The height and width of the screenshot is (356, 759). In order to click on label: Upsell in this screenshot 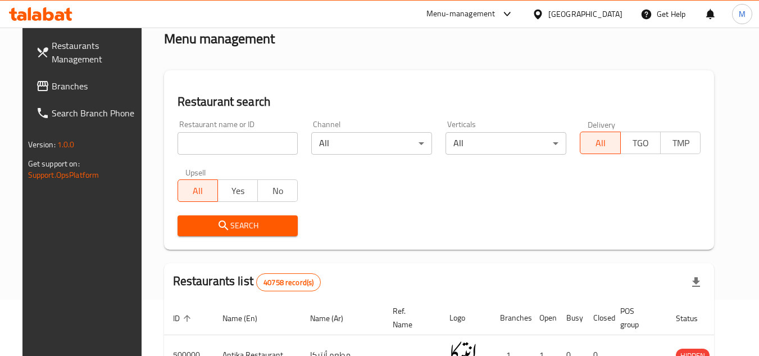, I will do `click(195, 172)`.